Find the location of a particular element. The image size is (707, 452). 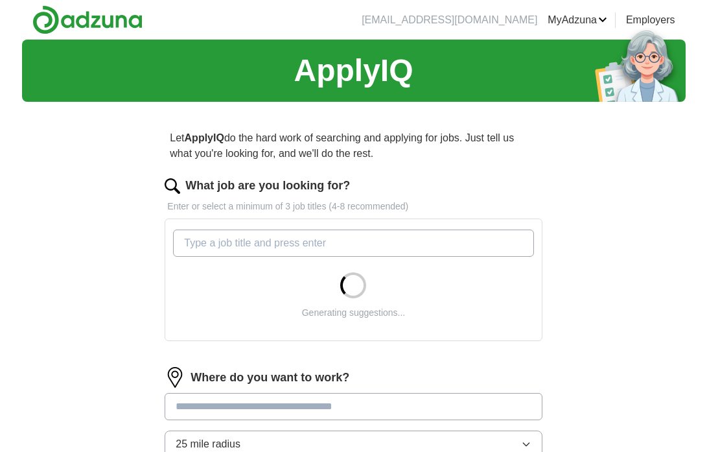

span: 25 mile radius is located at coordinates (208, 444).